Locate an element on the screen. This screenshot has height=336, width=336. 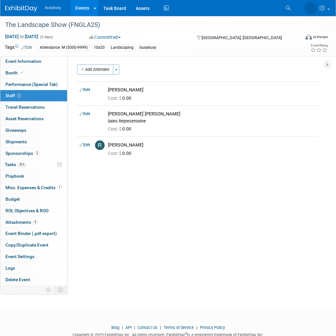
img: ExhibitDay is located at coordinates (21, 9).